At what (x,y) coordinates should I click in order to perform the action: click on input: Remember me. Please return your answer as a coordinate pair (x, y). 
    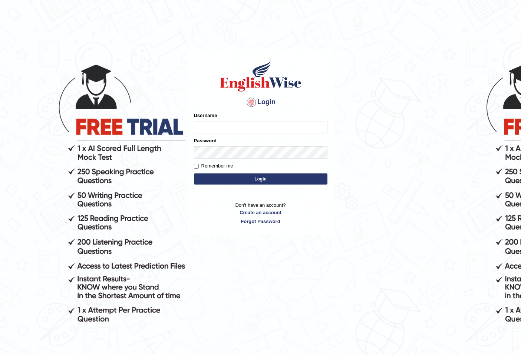
    Looking at the image, I should click on (196, 166).